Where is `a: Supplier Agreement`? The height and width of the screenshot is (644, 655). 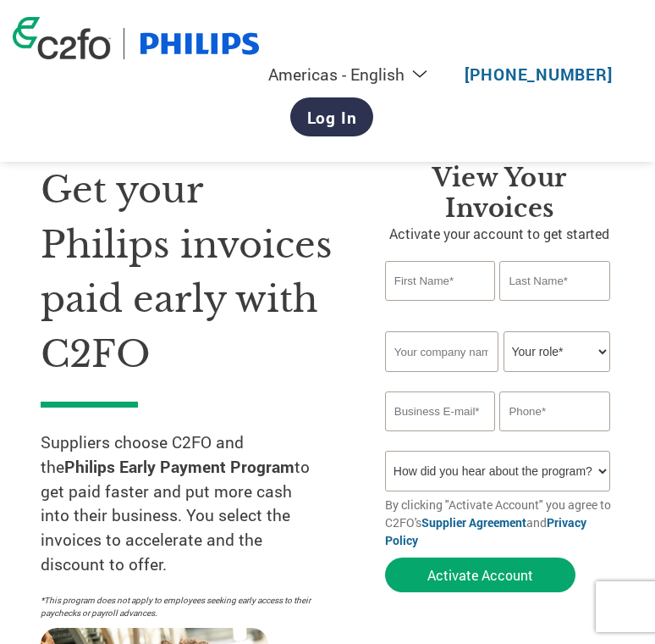 a: Supplier Agreement is located at coordinates (474, 522).